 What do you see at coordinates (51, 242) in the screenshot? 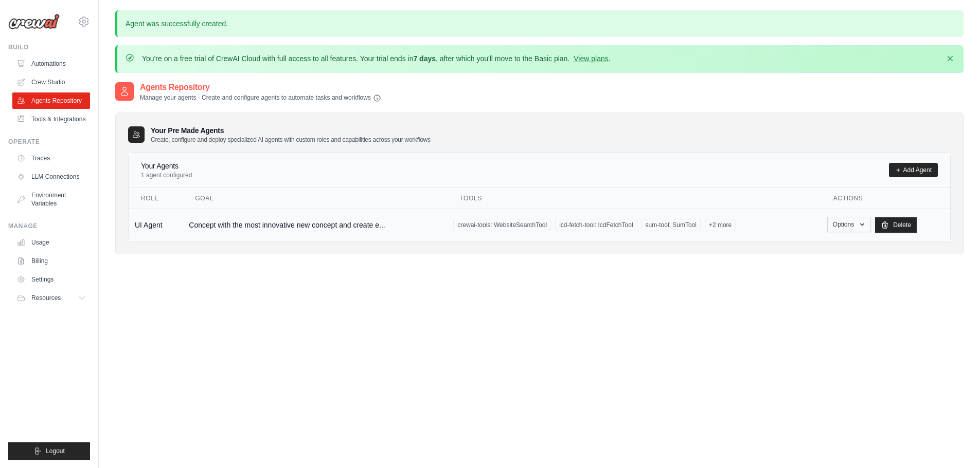
I see `a: Usage` at bounding box center [51, 242].